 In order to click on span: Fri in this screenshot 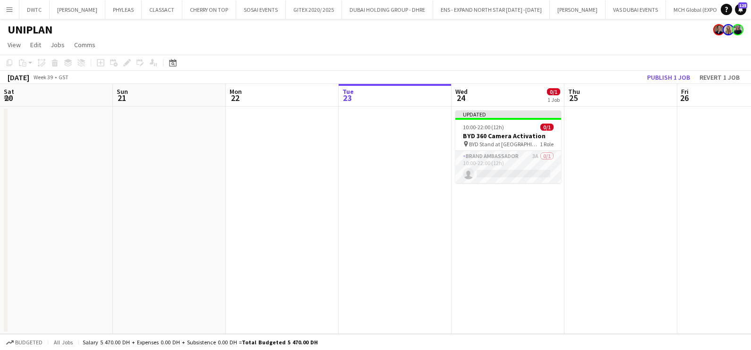, I will do `click(685, 92)`.